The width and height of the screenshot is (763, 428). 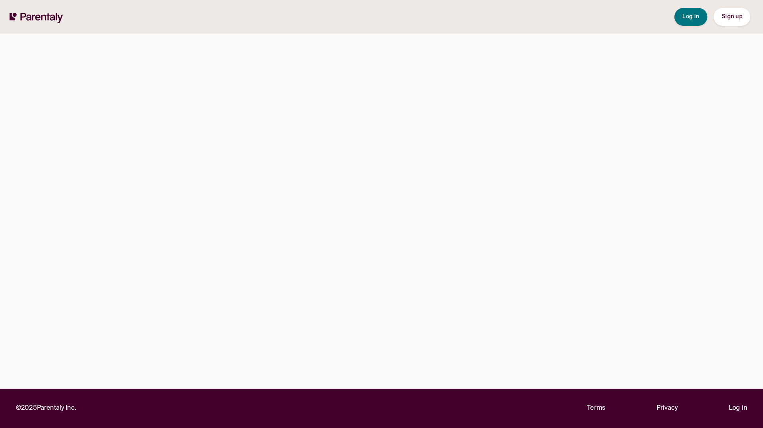 What do you see at coordinates (46, 409) in the screenshot?
I see `p: © 2025 Parentaly Inc.` at bounding box center [46, 409].